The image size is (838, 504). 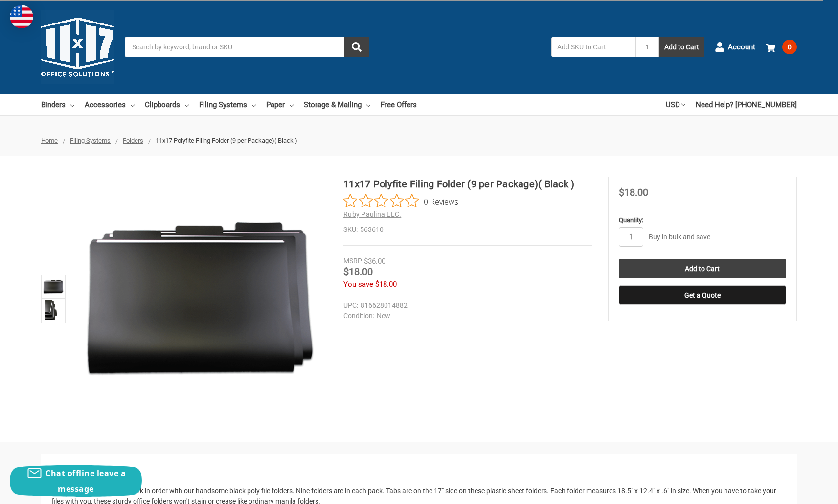 I want to click on a: USD, so click(x=676, y=105).